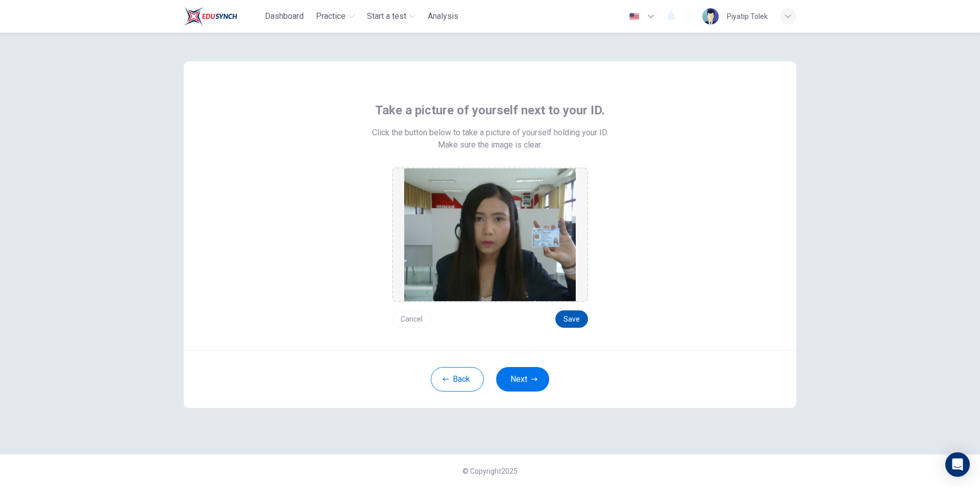 Image resolution: width=980 pixels, height=487 pixels. Describe the element at coordinates (523, 379) in the screenshot. I see `button: Next` at that location.